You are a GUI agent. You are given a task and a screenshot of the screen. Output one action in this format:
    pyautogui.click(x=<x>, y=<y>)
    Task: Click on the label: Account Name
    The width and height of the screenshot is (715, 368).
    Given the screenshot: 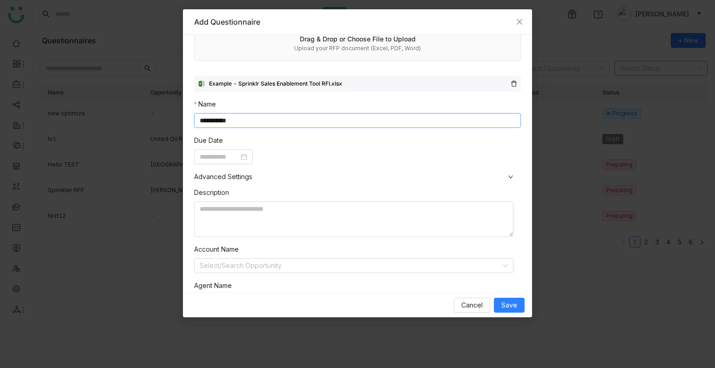 What is the action you would take?
    pyautogui.click(x=216, y=249)
    